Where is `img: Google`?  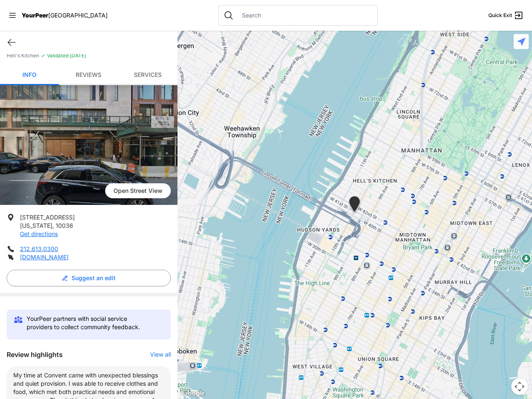 img: Google is located at coordinates (193, 394).